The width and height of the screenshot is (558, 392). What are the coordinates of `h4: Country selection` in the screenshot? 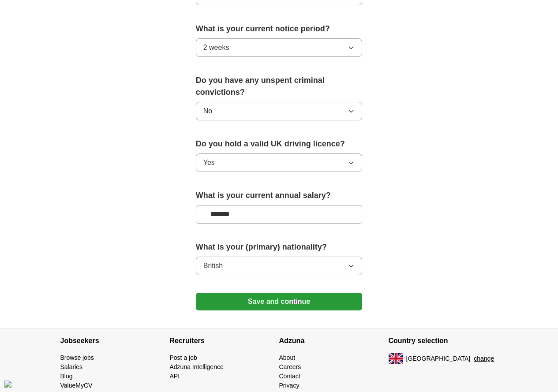 It's located at (443, 341).